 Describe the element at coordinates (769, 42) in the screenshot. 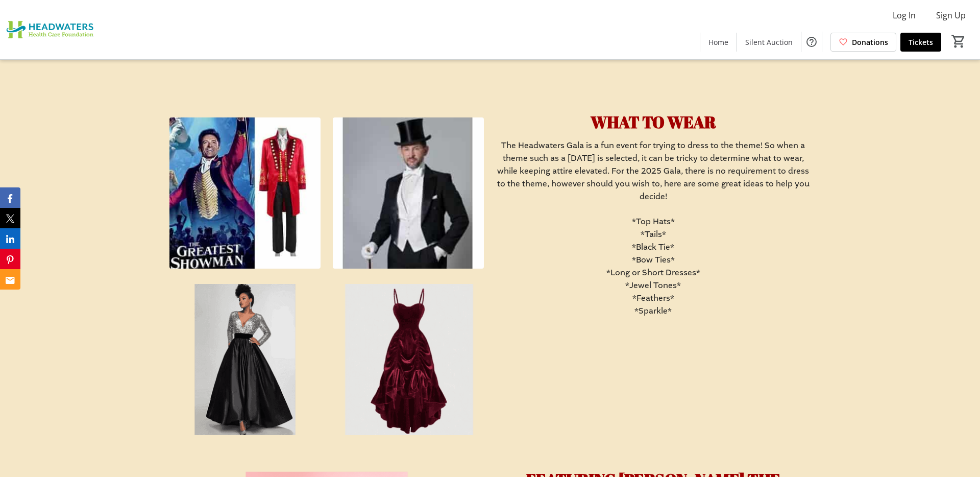

I see `a: Silent Auction` at that location.